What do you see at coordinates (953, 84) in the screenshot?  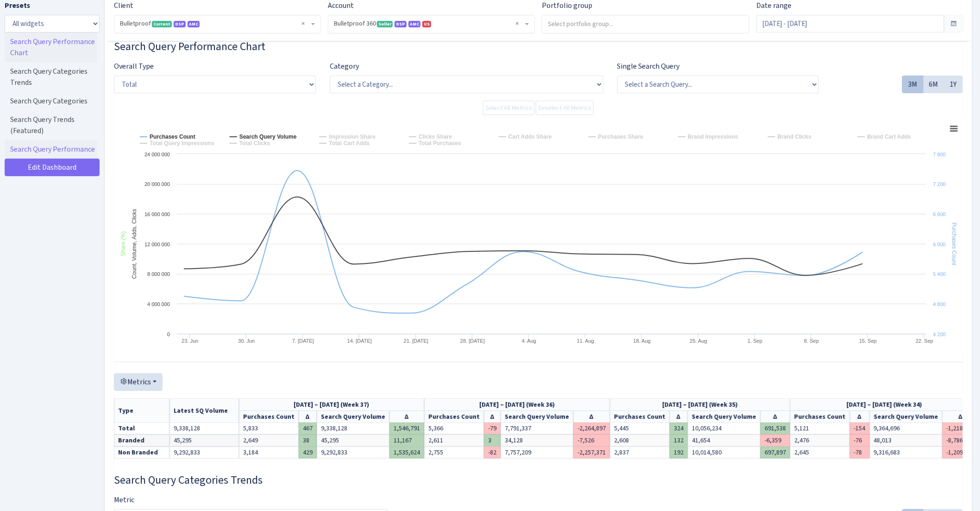 I see `label: 1Y` at bounding box center [953, 84].